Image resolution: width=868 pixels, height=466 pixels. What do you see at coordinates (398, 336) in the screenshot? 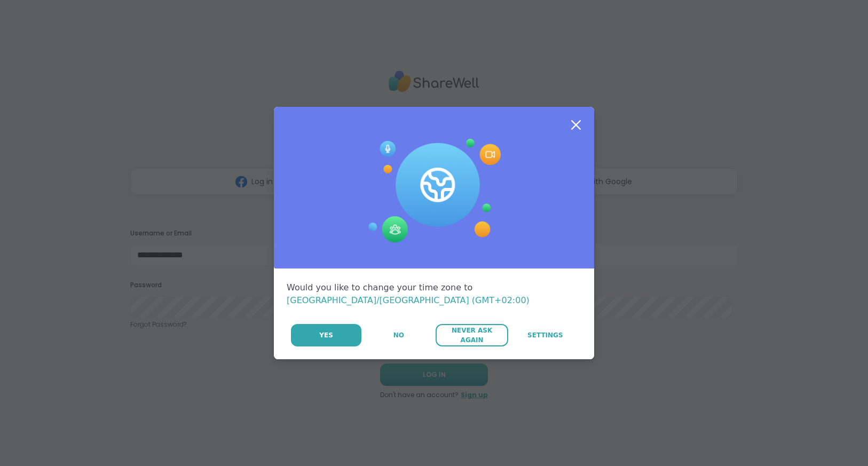
I see `button: No` at bounding box center [398, 336].